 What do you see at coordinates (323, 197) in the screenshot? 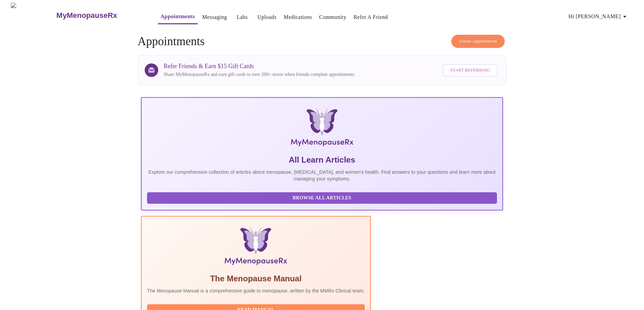
I see `a: Browse All Articles` at bounding box center [323, 197].